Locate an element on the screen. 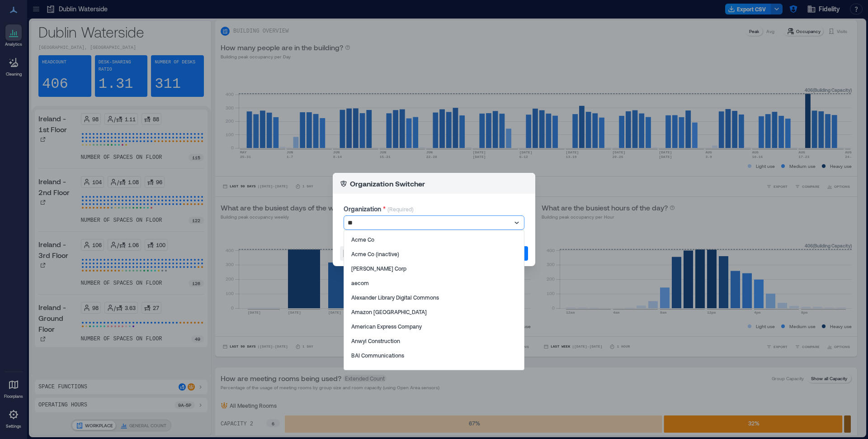  p: American Express Company is located at coordinates (386, 327).